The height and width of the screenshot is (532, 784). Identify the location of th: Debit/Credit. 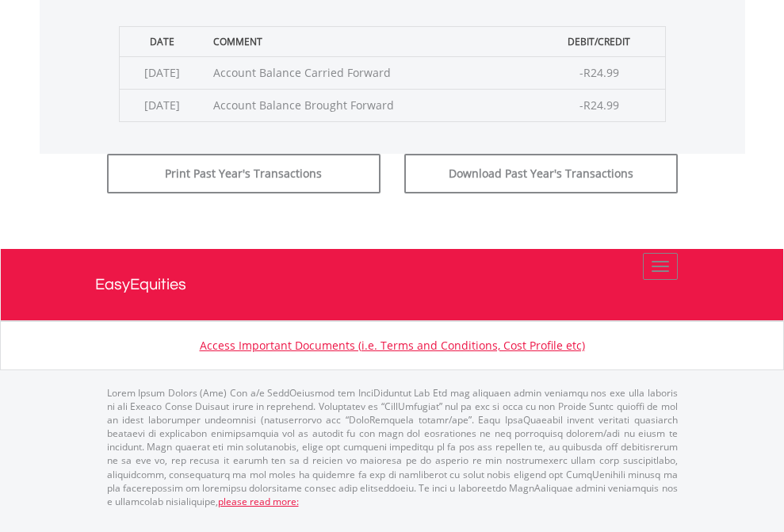
(599, 41).